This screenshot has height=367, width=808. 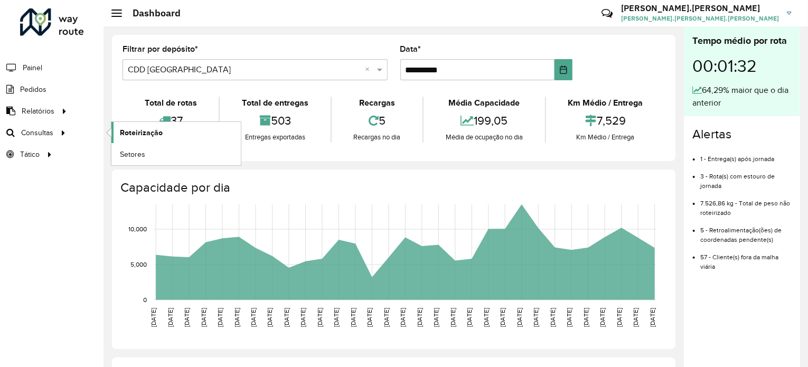 What do you see at coordinates (370, 70) in the screenshot?
I see `span: Clear all` at bounding box center [370, 70].